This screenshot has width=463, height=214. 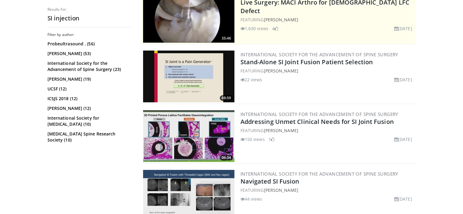 What do you see at coordinates (226, 38) in the screenshot?
I see `span: 35:46` at bounding box center [226, 38].